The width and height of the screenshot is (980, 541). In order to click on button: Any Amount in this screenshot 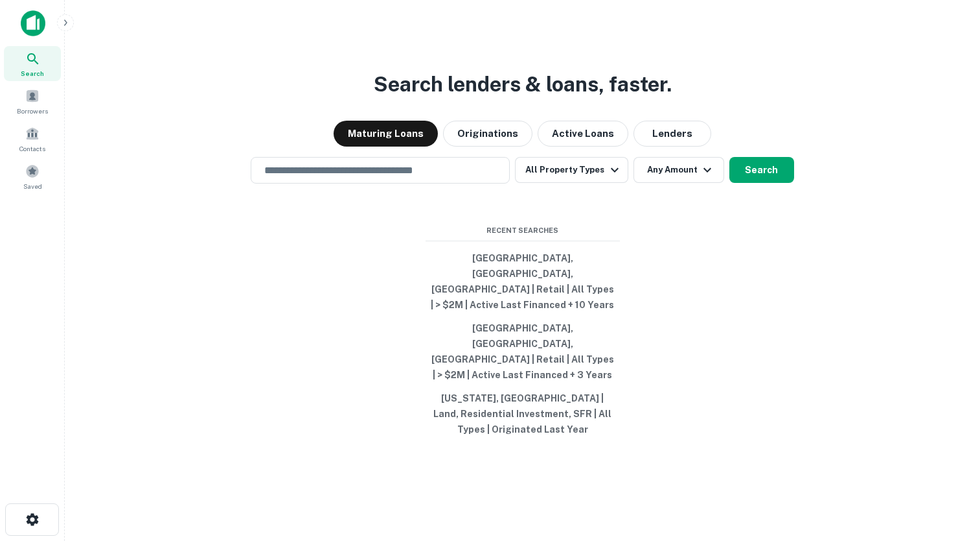, I will do `click(679, 170)`.